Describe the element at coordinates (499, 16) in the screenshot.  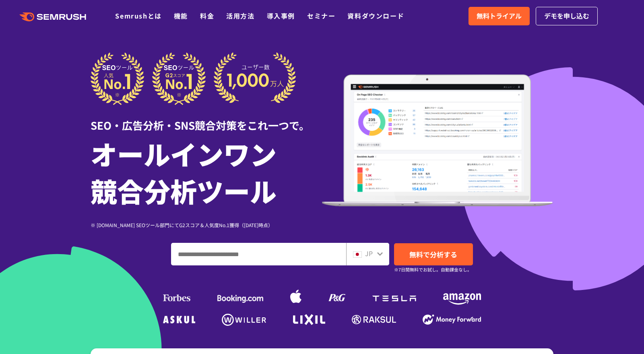
I see `a: 無料トライアル` at that location.